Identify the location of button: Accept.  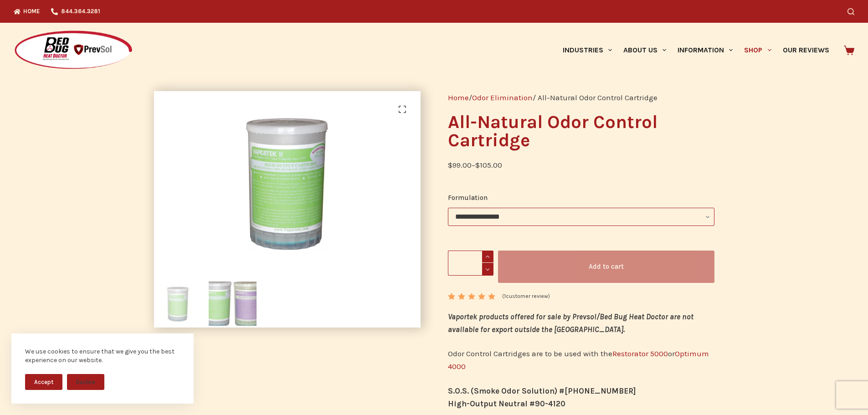
(43, 382).